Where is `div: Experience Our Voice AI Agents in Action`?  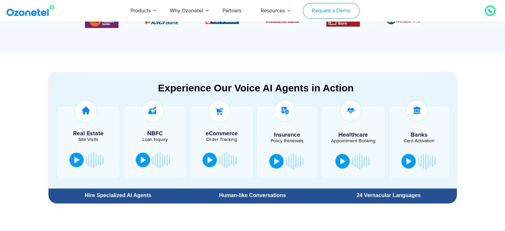 div: Experience Our Voice AI Agents in Action is located at coordinates (256, 88).